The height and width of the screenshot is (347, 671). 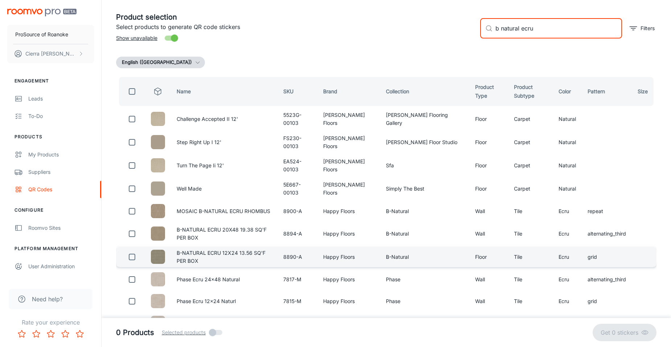 What do you see at coordinates (224, 279) in the screenshot?
I see `td: Phase Ecru 24x48 Natural` at bounding box center [224, 279].